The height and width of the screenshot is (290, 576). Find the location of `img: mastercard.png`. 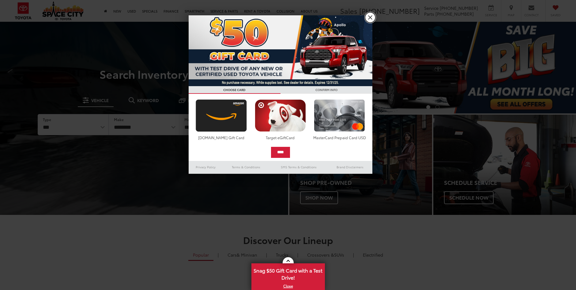

img: mastercard.png is located at coordinates (339, 115).